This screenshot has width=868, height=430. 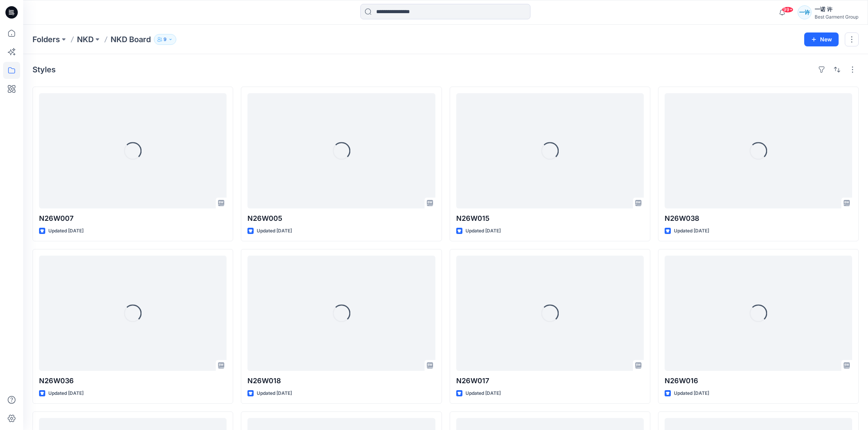 What do you see at coordinates (821, 40) in the screenshot?
I see `button: New` at bounding box center [821, 40].